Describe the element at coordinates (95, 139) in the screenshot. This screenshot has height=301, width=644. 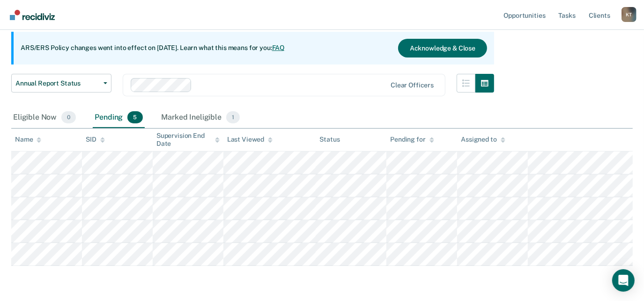
I see `div: SID` at that location.